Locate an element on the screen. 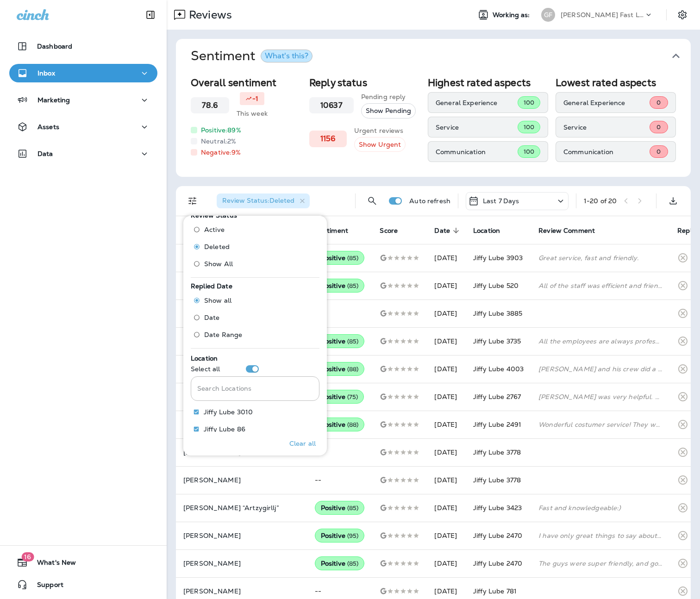 The height and width of the screenshot is (599, 700). span: Jiffy Lube 520 is located at coordinates (496, 285).